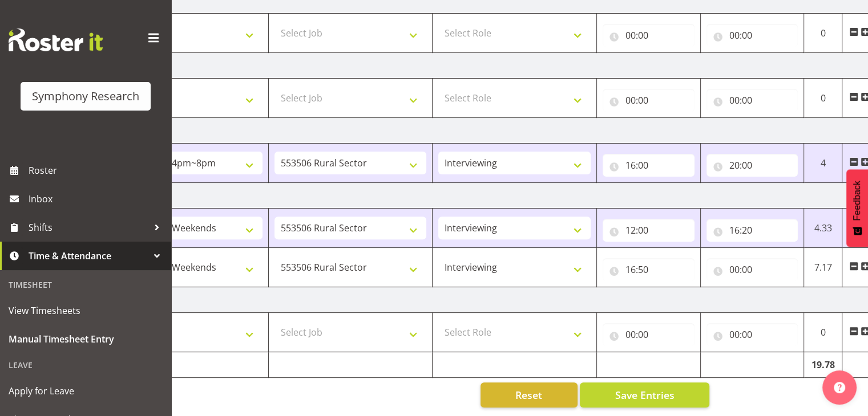  What do you see at coordinates (97, 199) in the screenshot?
I see `span: Inbox` at bounding box center [97, 199].